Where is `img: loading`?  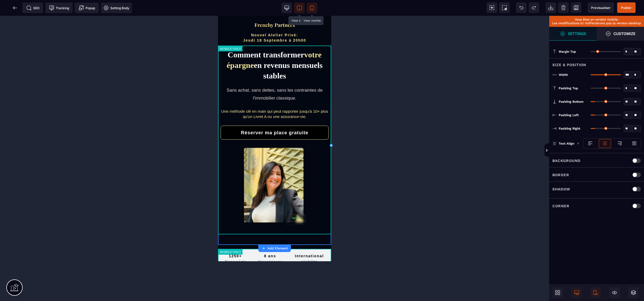
img: loading is located at coordinates (578, 143).